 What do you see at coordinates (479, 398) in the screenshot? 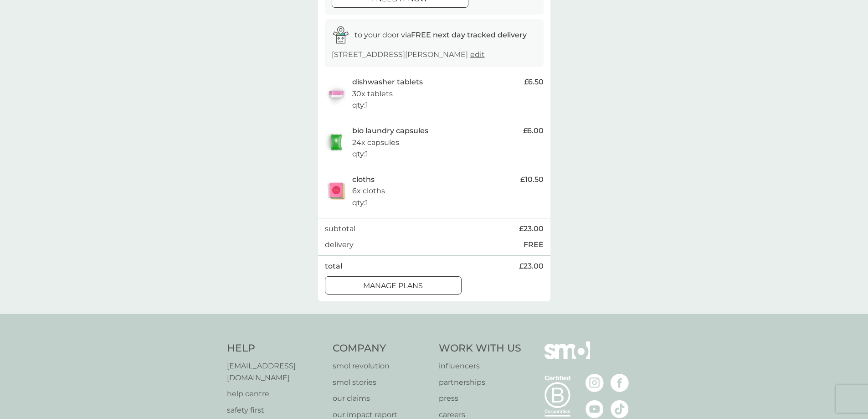
I see `p: press` at bounding box center [479, 398].